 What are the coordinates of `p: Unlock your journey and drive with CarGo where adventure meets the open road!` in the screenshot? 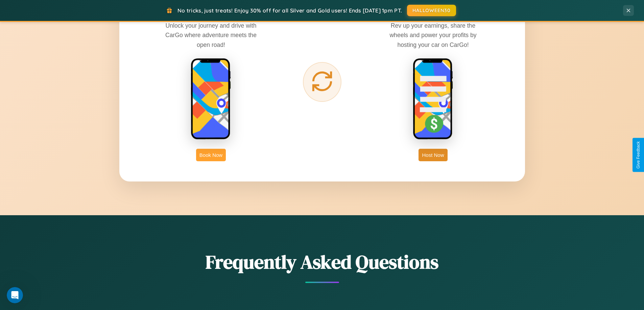 It's located at (211, 35).